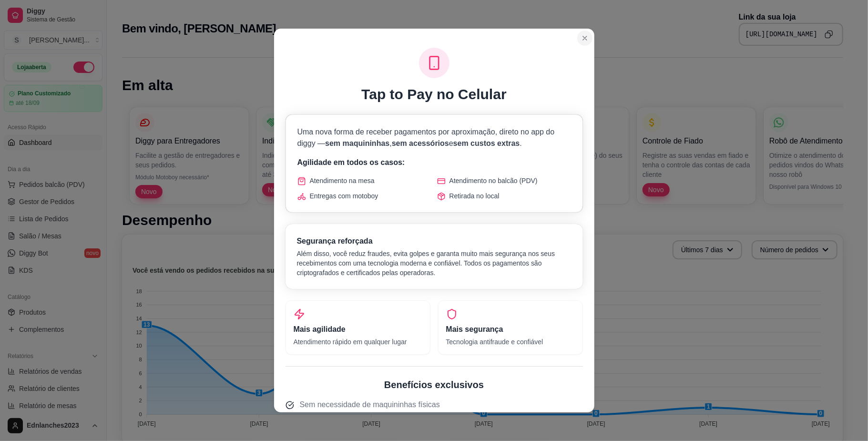  Describe the element at coordinates (434, 242) in the screenshot. I see `h3: Segurança reforçada` at that location.